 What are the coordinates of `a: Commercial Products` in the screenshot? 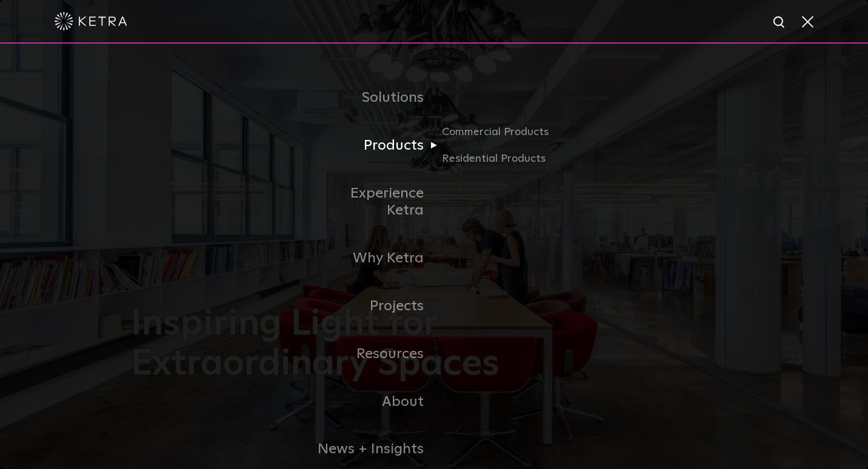 It's located at (500, 137).